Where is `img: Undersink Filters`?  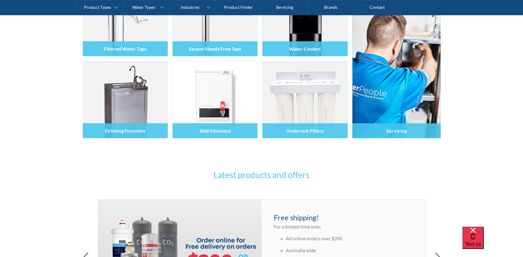
img: Undersink Filters is located at coordinates (305, 99).